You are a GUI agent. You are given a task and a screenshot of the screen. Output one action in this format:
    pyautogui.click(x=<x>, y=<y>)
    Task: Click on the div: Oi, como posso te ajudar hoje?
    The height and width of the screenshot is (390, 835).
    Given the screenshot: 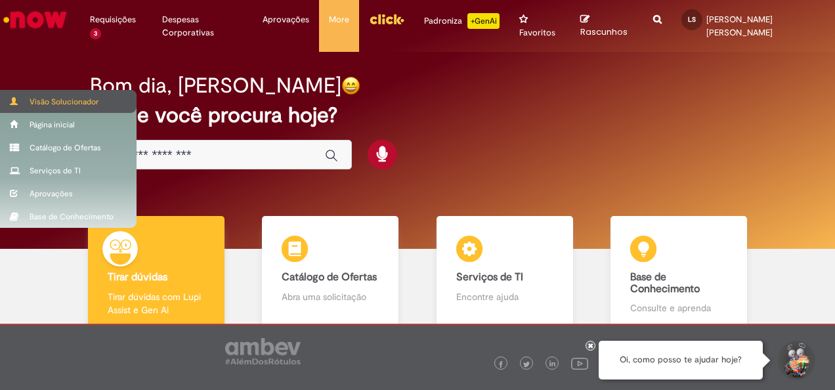 What is the action you would take?
    pyautogui.click(x=681, y=360)
    